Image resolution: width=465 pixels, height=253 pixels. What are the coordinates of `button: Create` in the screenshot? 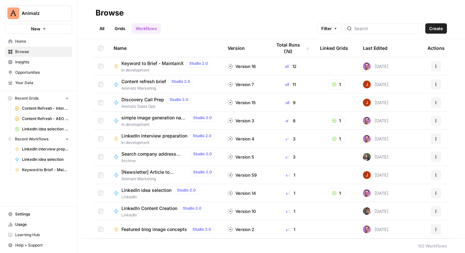 It's located at (436, 28).